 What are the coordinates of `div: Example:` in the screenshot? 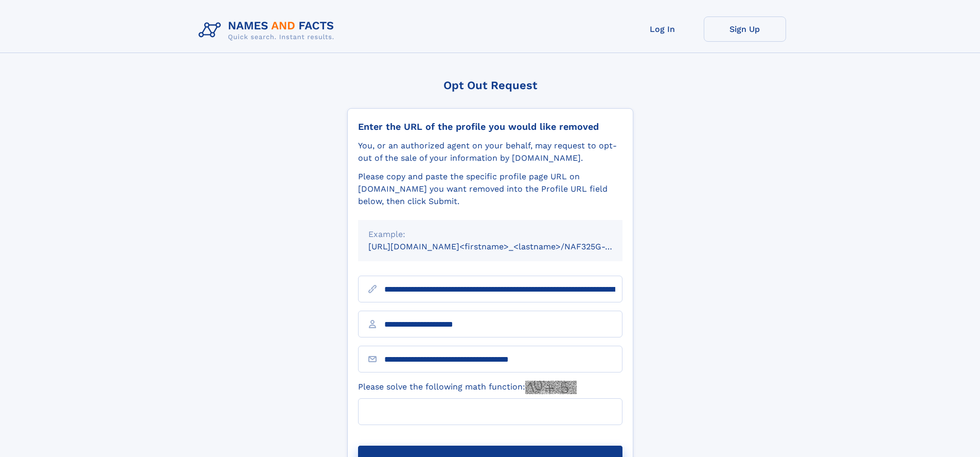 It's located at (490, 234).